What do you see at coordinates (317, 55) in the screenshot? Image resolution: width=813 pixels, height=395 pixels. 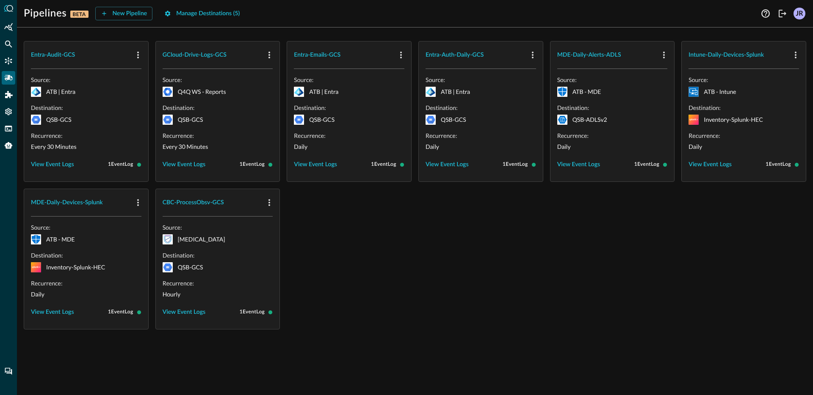 I see `div: Entra-Emails-GCS` at bounding box center [317, 55].